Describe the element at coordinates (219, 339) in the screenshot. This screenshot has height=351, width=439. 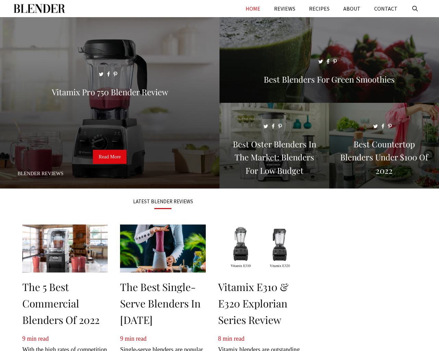
I see `span: 8` at that location.